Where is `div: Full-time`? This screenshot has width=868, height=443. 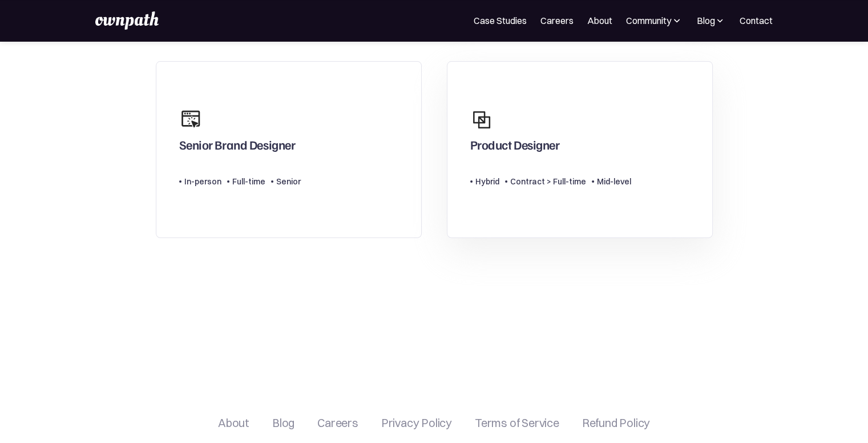
div: Full-time is located at coordinates (249, 182).